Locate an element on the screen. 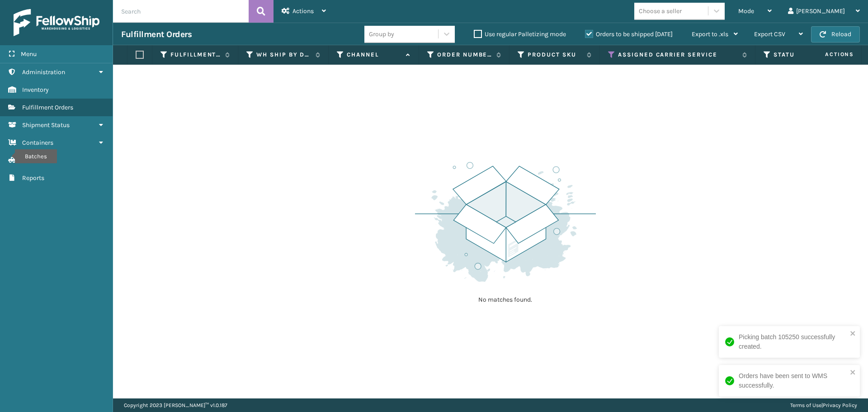 This screenshot has width=868, height=412. label: Order Number is located at coordinates (465, 54).